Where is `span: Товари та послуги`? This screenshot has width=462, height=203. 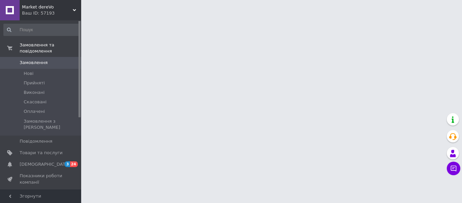 span: Товари та послуги is located at coordinates (41, 153).